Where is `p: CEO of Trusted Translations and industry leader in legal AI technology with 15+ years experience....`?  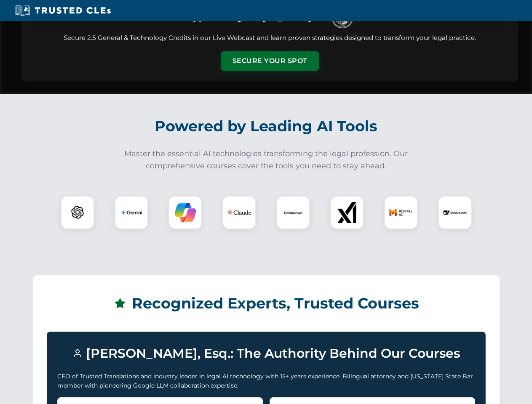 p: CEO of Trusted Translations and industry leader in legal AI technology with 15+ years experience.... is located at coordinates (266, 381).